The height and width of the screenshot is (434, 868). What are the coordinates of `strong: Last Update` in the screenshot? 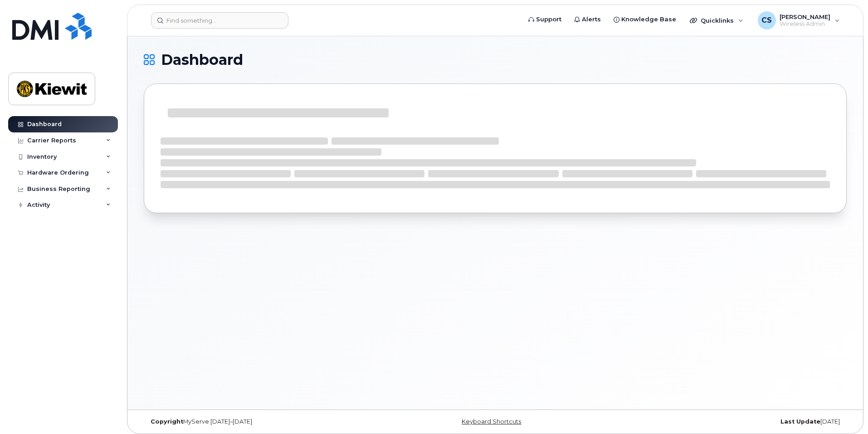 It's located at (801, 421).